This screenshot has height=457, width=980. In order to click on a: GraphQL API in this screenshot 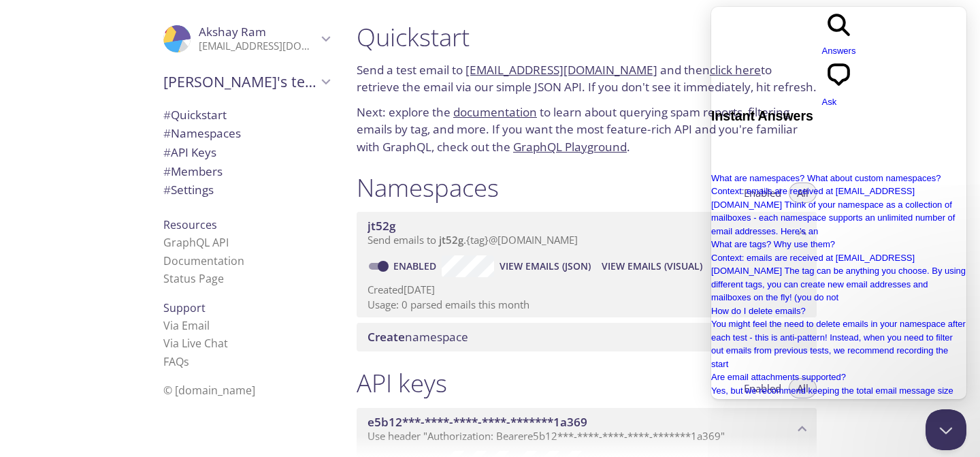, I will do `click(196, 243)`.